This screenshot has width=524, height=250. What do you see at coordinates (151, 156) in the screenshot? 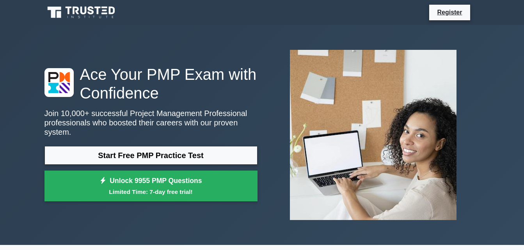
I see `a: Start Free PMP Practice Test` at bounding box center [151, 156].